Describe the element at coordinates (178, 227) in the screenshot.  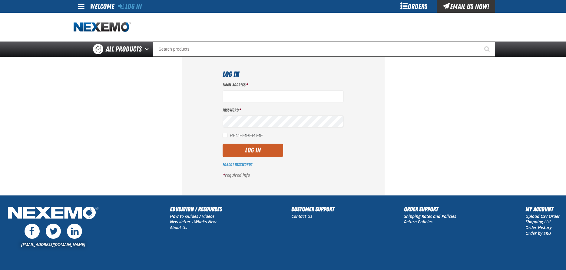
I see `a: About Us` at that location.